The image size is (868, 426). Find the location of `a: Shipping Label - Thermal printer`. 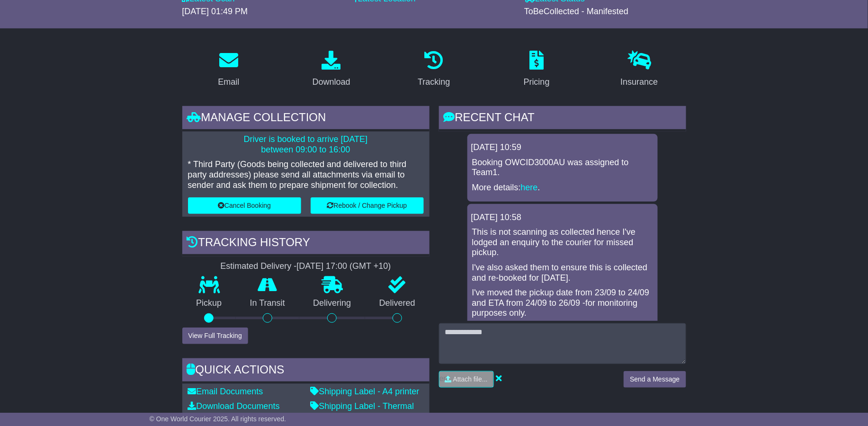

a: Shipping Label - Thermal printer is located at coordinates (362, 411).